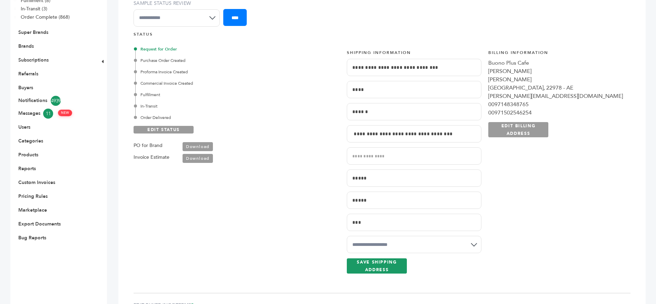  Describe the element at coordinates (26, 46) in the screenshot. I see `a: Brands` at that location.